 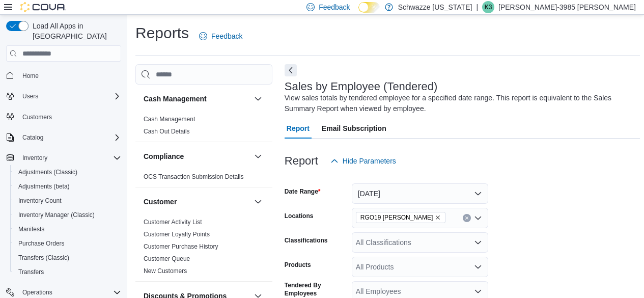 What do you see at coordinates (169, 119) in the screenshot?
I see `span: Cash Management` at bounding box center [169, 119].